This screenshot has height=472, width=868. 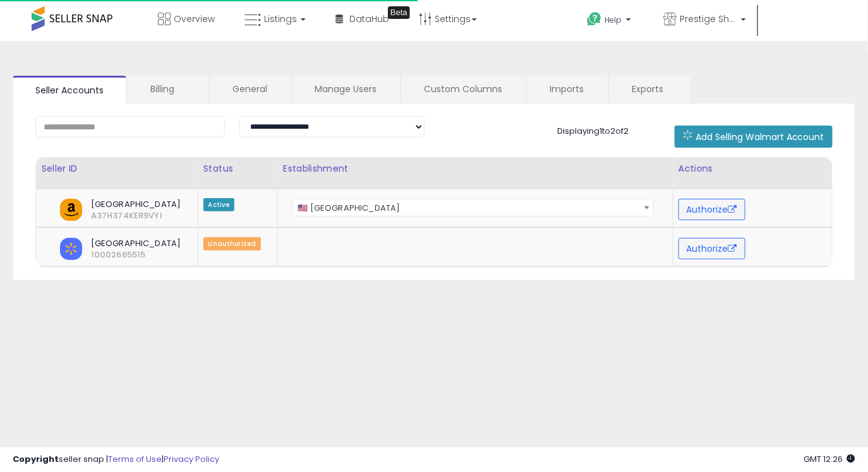 What do you see at coordinates (168, 89) in the screenshot?
I see `a: Billing` at bounding box center [168, 89].